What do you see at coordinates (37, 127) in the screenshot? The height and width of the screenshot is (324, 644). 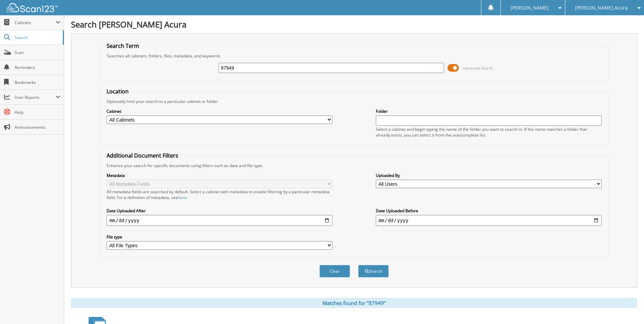 I see `span: Announcements` at bounding box center [37, 127].